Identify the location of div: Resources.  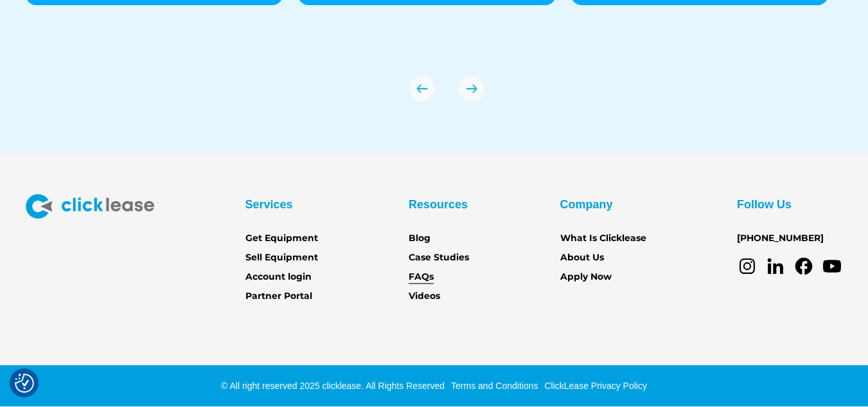
(438, 204).